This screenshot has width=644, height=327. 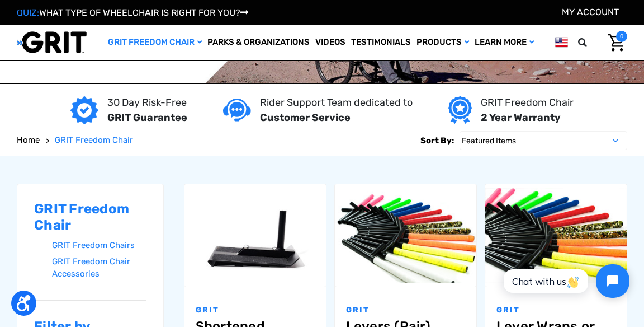 I want to click on img: Levers (Pair), so click(x=405, y=235).